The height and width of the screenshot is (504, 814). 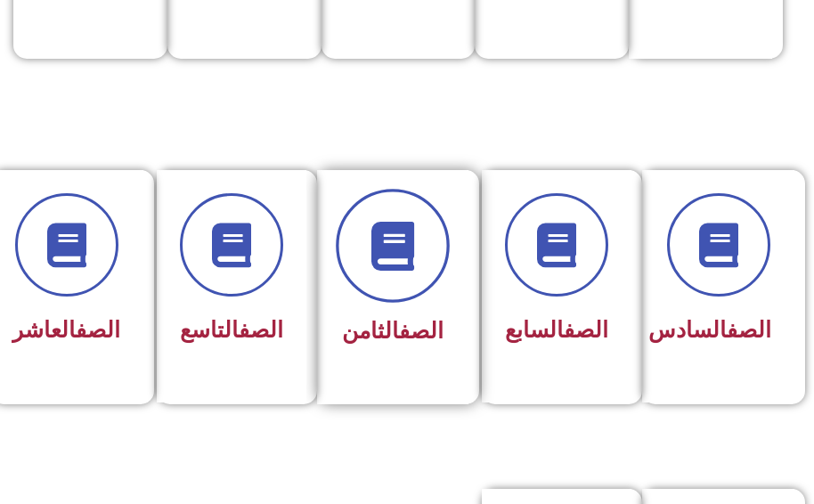 I want to click on span: السابع, so click(x=557, y=329).